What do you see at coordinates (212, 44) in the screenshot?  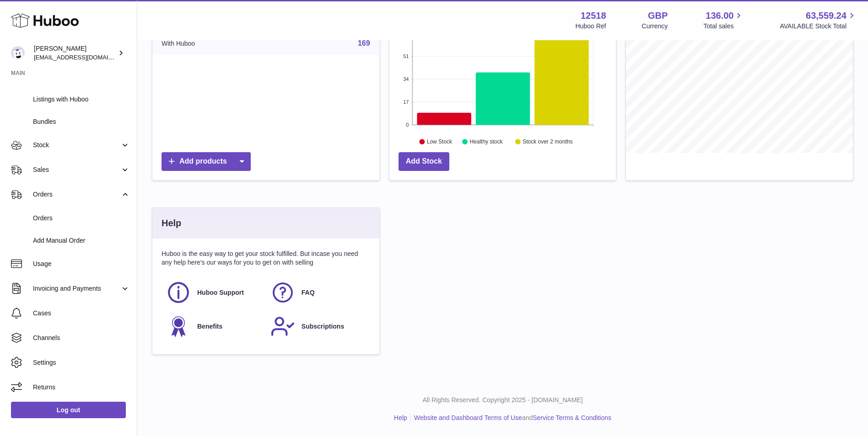 I see `td: With Huboo` at bounding box center [212, 44].